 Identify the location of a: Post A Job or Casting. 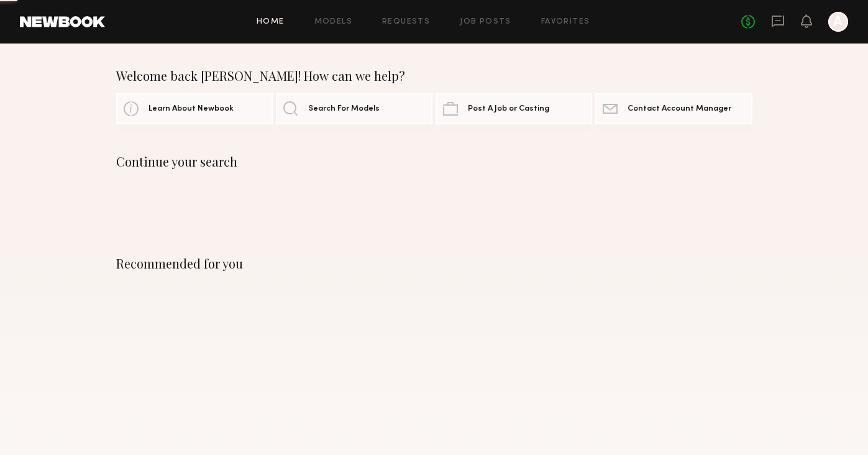
(514, 109).